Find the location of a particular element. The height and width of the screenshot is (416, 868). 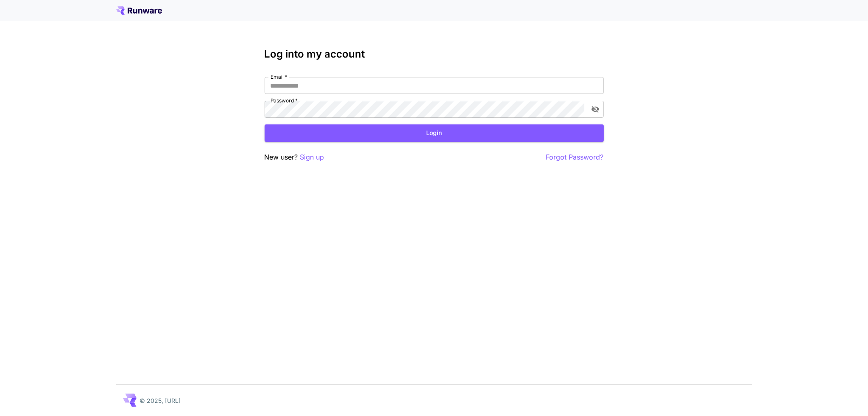

button: toggle password visibility is located at coordinates (595, 110).